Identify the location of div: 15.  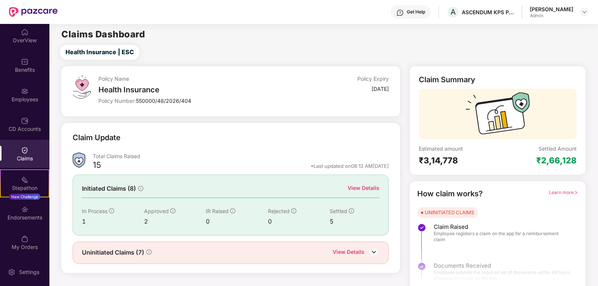
(97, 166).